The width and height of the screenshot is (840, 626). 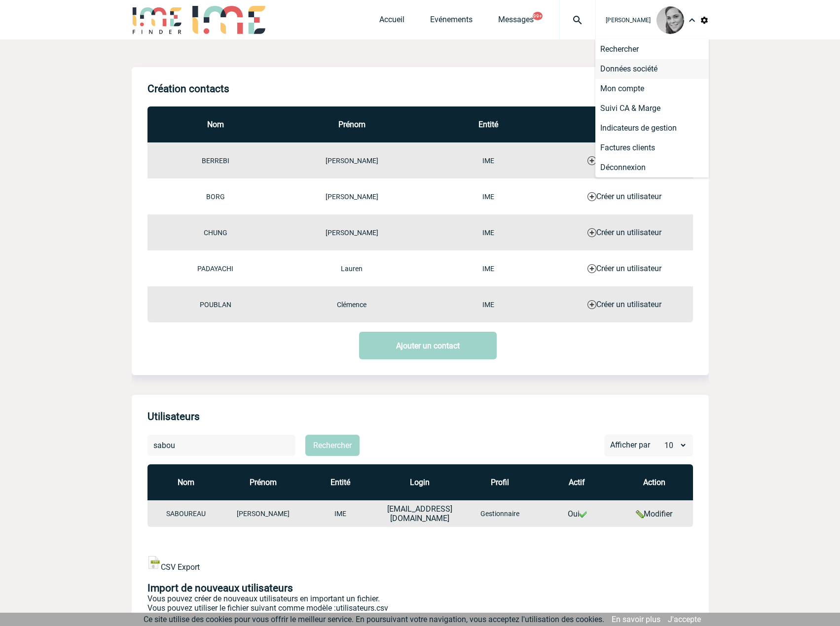 What do you see at coordinates (451, 21) in the screenshot?
I see `a: Evénements` at bounding box center [451, 21].